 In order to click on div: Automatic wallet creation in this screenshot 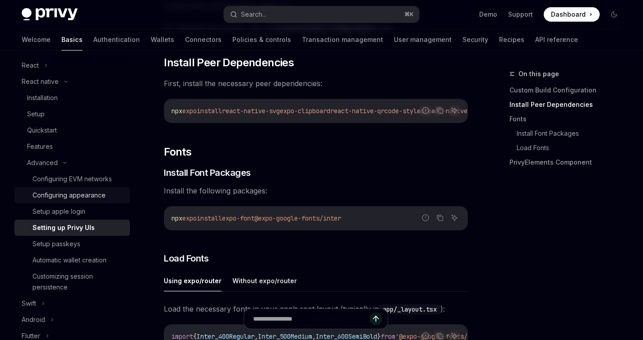, I will do `click(69, 260)`.